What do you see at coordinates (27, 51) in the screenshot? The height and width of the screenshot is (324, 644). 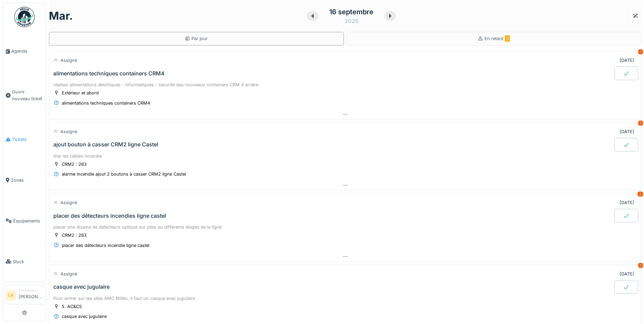 I see `span: Agenda` at bounding box center [27, 51].